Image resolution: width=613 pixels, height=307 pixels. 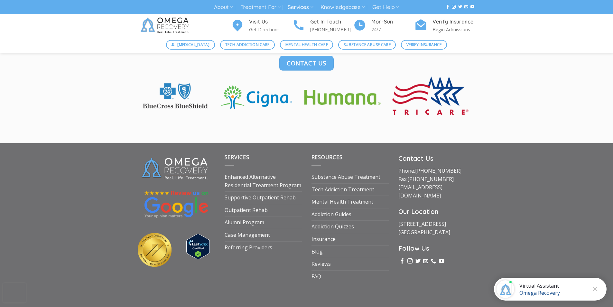 I want to click on a: Blog, so click(x=317, y=252).